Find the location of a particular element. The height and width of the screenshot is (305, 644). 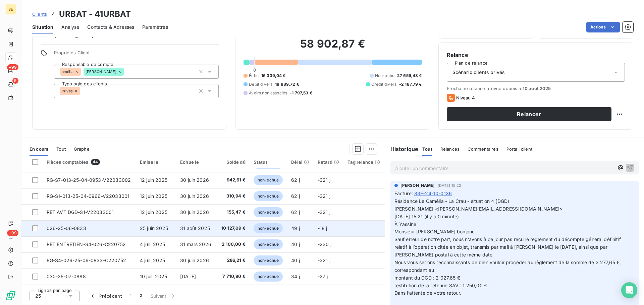

span: Commentaires is located at coordinates (483, 149).